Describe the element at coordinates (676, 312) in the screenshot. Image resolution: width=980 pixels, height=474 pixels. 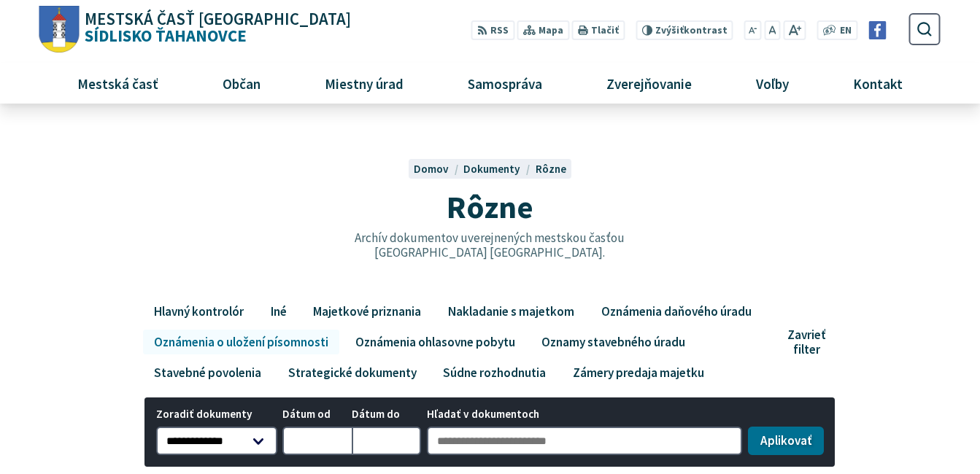
I see `a: Oznámenia daňového úradu` at that location.